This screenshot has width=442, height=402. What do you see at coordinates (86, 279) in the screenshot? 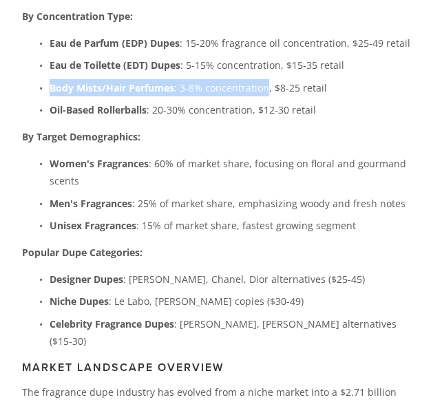
I see `strong: Designer Dupes` at bounding box center [86, 279].